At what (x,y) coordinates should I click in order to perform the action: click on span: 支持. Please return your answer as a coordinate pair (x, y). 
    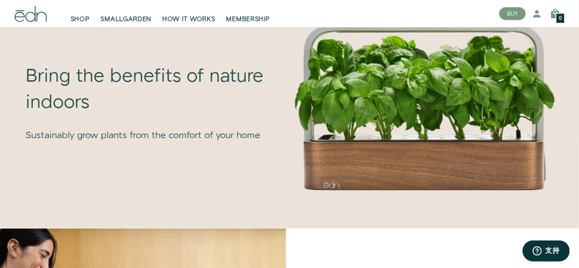
    Looking at the image, I should click on (30, 10).